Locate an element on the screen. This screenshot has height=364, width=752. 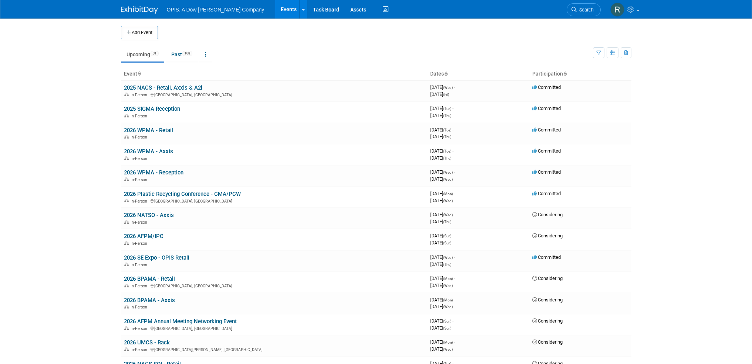
button: Add Event is located at coordinates (139, 33).